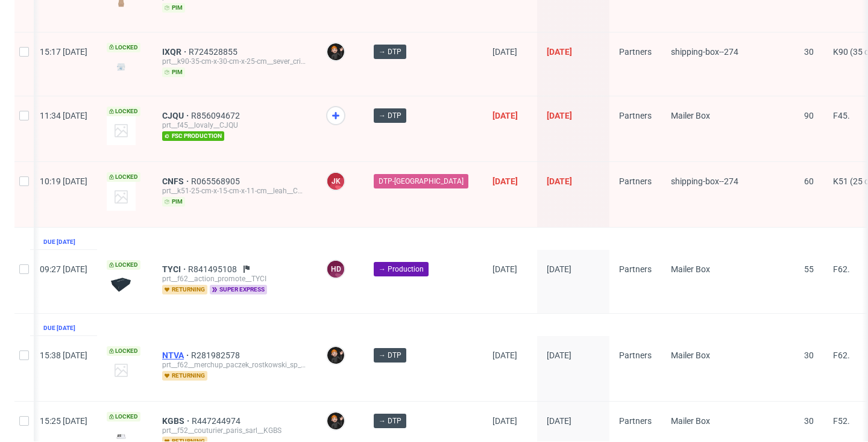 This screenshot has width=868, height=442. I want to click on span: CNFS, so click(177, 181).